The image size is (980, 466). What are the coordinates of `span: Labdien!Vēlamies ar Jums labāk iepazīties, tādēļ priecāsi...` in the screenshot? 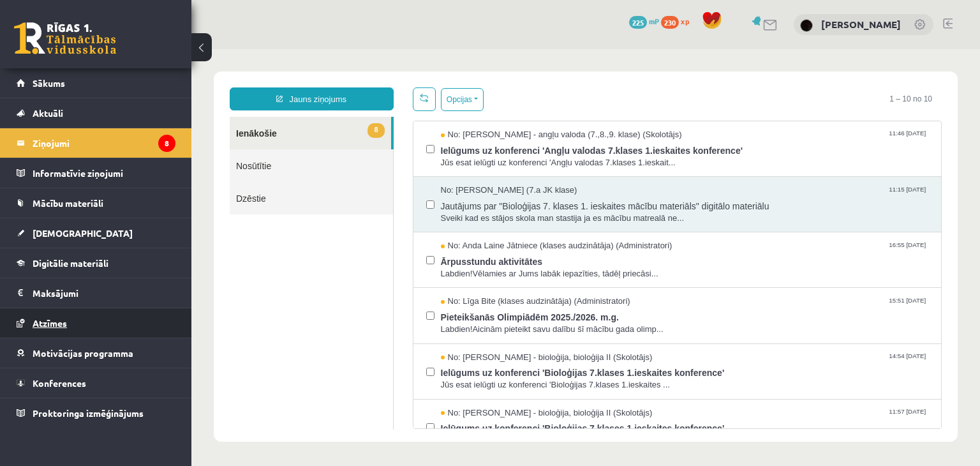 It's located at (493, 224).